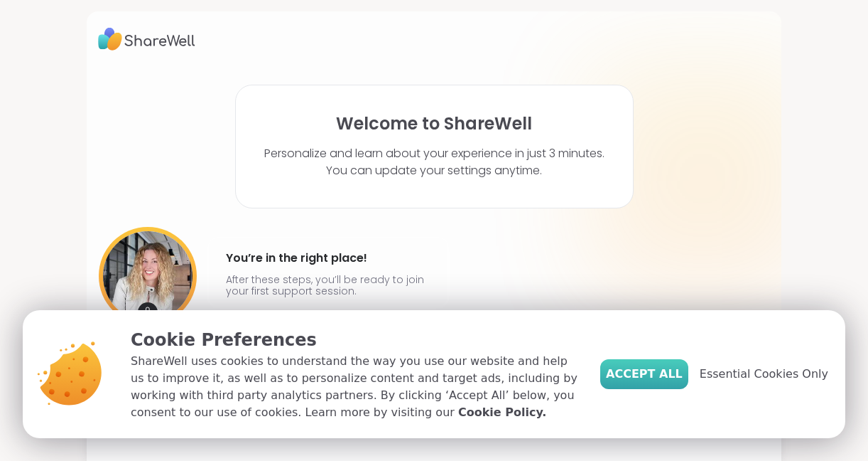 This screenshot has height=461, width=868. What do you see at coordinates (434, 124) in the screenshot?
I see `h1: Welcome to ShareWell` at bounding box center [434, 124].